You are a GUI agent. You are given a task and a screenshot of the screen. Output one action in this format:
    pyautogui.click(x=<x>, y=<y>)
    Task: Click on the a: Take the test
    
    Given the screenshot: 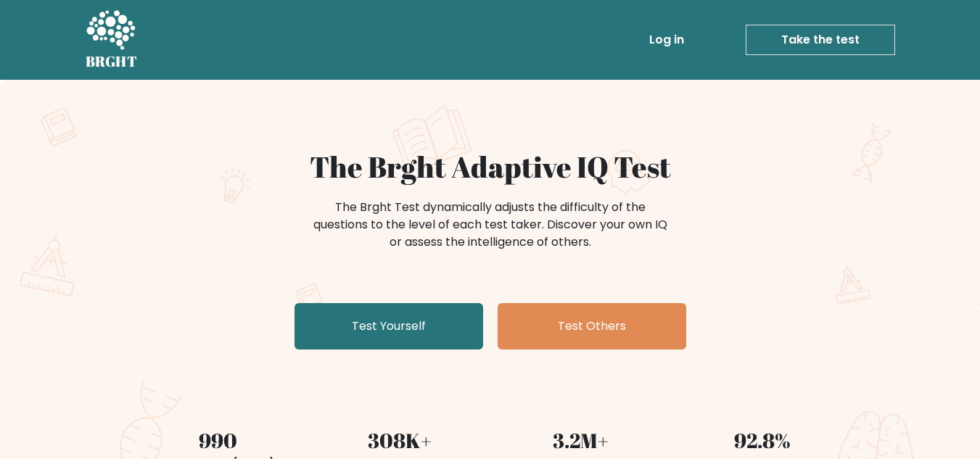 What is the action you would take?
    pyautogui.click(x=820, y=40)
    